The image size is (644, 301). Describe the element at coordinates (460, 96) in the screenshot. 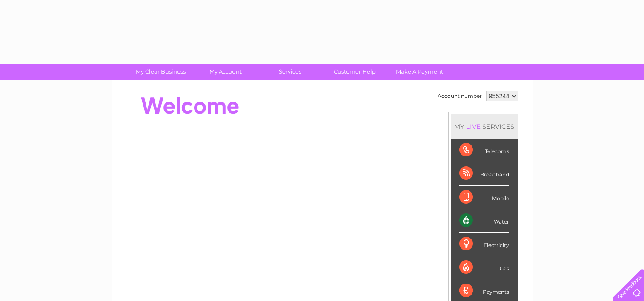

I see `td: Account number` at that location.